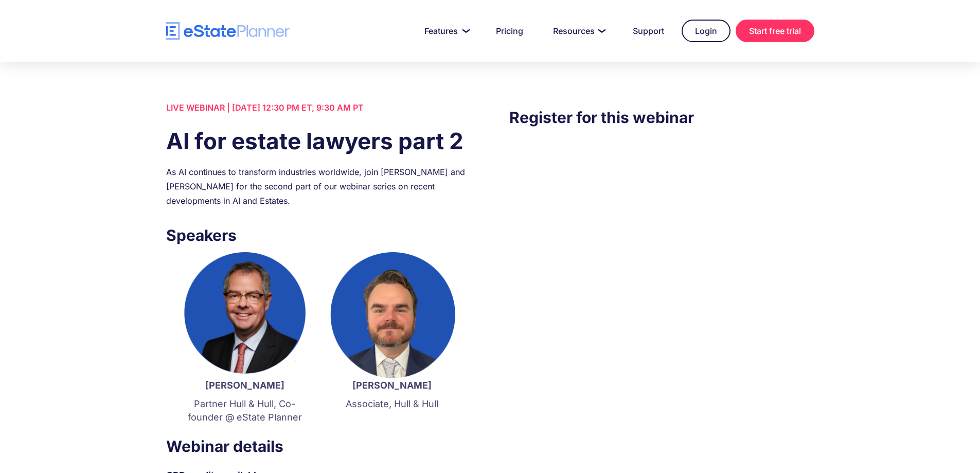  What do you see at coordinates (509, 31) in the screenshot?
I see `a: Pricing` at bounding box center [509, 31].